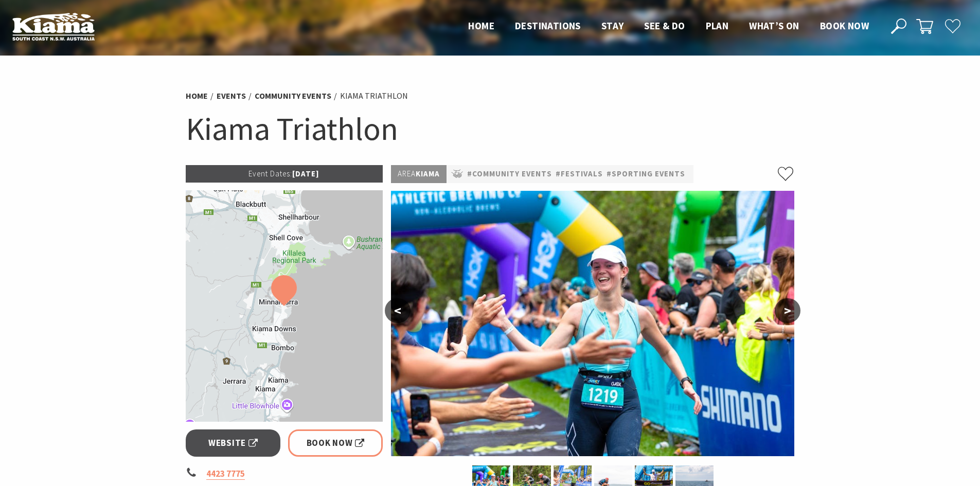 The width and height of the screenshot is (980, 486). What do you see at coordinates (509, 174) in the screenshot?
I see `a: #Community Events` at bounding box center [509, 174].